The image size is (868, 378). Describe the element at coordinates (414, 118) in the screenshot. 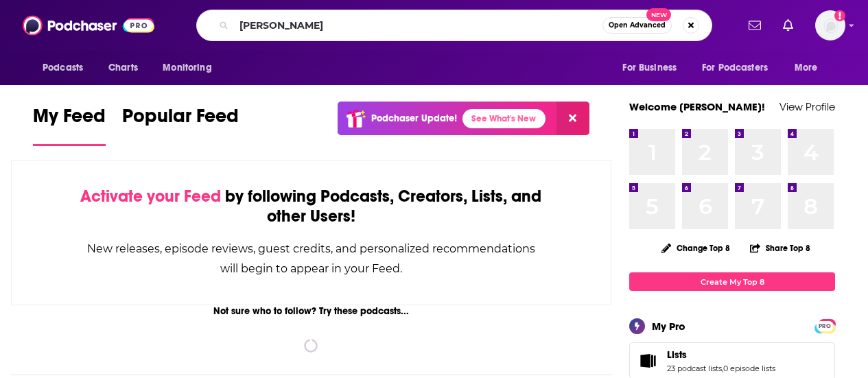

I see `p: Podchaser Update!` at that location.